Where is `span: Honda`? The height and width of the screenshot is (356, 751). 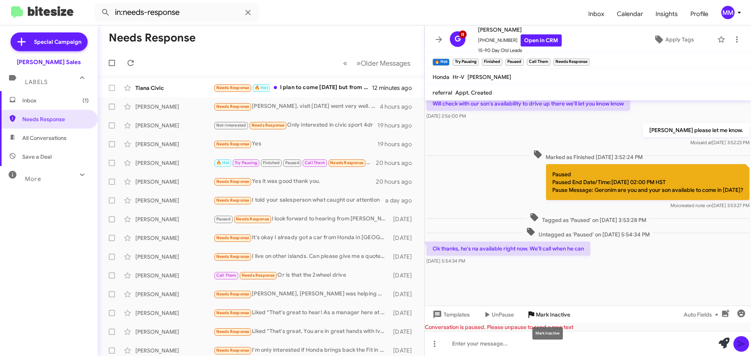
span: Honda is located at coordinates (441, 77).